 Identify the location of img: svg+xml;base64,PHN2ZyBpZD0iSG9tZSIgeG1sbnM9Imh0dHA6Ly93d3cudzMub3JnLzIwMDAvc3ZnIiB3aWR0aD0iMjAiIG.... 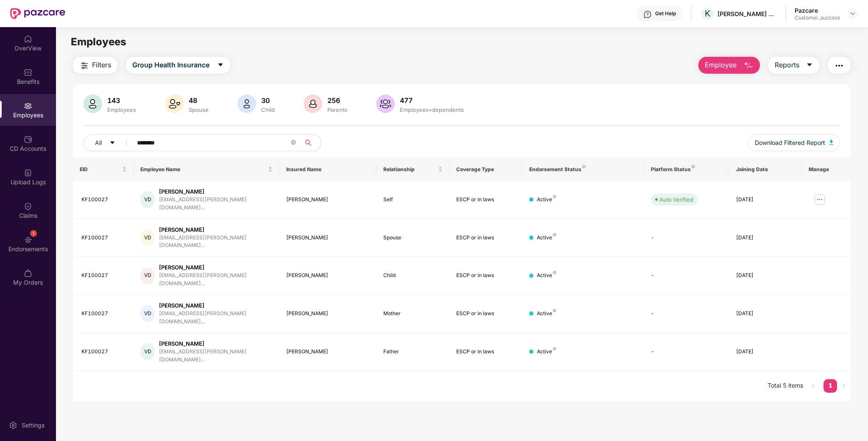
(28, 39).